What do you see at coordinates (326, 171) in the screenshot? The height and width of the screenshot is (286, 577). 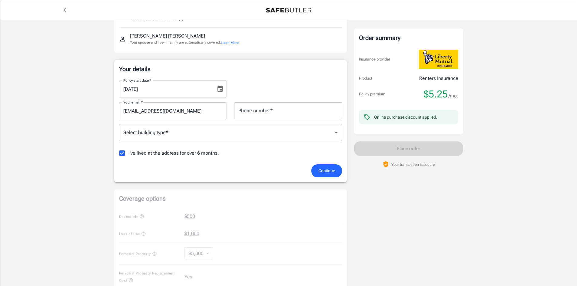 I see `span: Continue` at bounding box center [326, 171].